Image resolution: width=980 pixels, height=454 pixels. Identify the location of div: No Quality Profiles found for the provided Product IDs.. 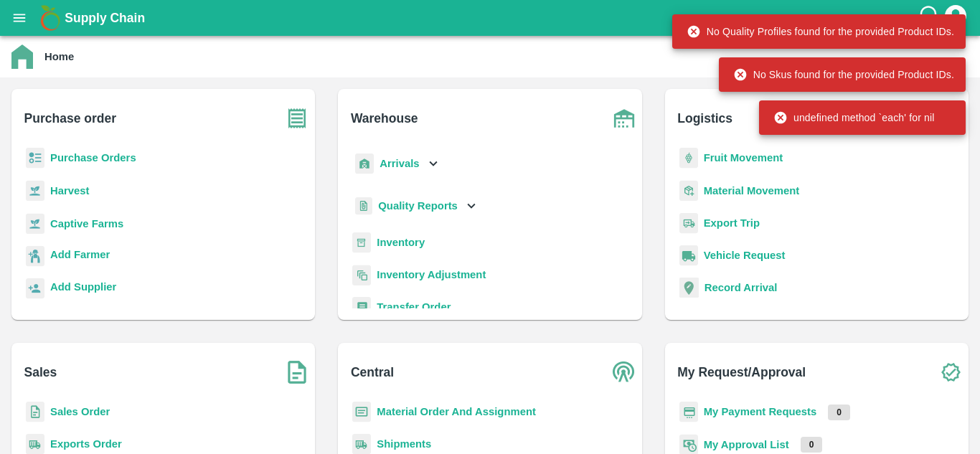
(819, 31).